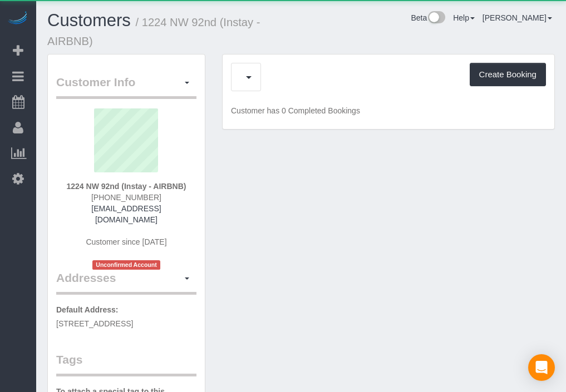 The width and height of the screenshot is (566, 392). Describe the element at coordinates (428, 18) in the screenshot. I see `a: Beta` at that location.